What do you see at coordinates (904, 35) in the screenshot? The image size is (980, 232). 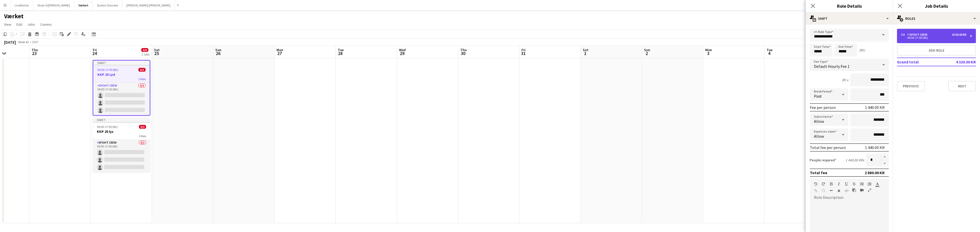 I see `div: 3 x` at bounding box center [904, 35].